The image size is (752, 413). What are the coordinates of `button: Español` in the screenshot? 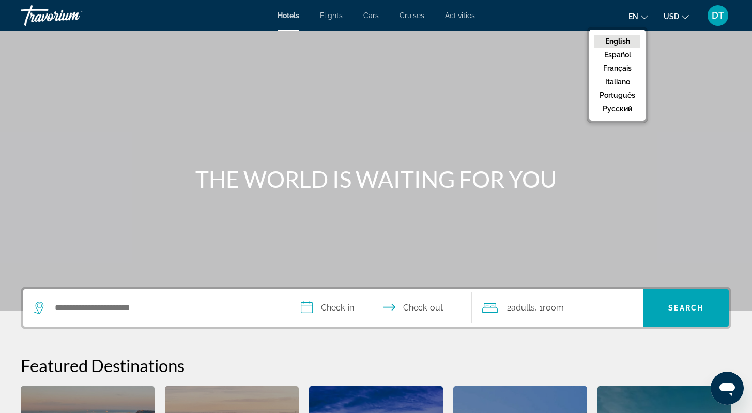 It's located at (617, 55).